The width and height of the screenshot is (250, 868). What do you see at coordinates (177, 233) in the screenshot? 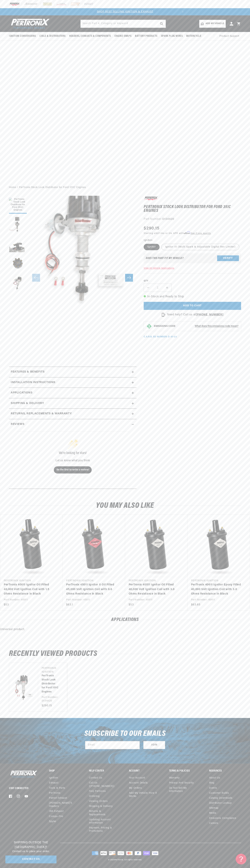
I see `p: Starting at /mo or 0% APR with .` at bounding box center [177, 233].